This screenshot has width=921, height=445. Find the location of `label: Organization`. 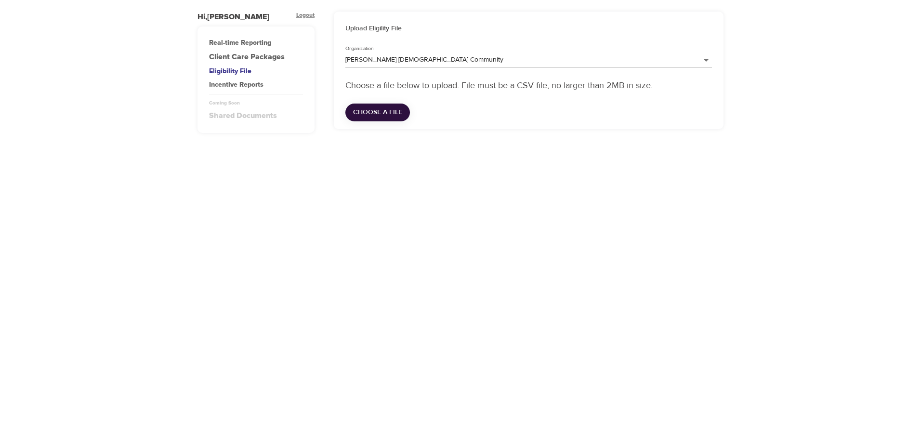

label: Organization is located at coordinates (359, 49).